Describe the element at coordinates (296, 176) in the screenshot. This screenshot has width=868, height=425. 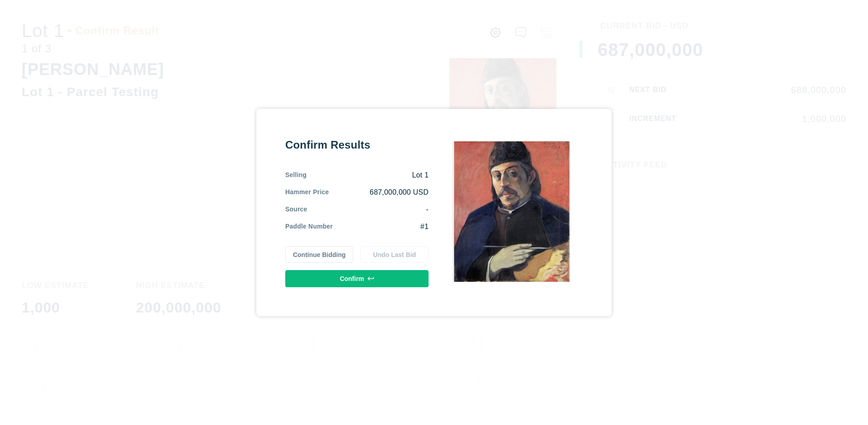
I see `div: Selling` at that location.